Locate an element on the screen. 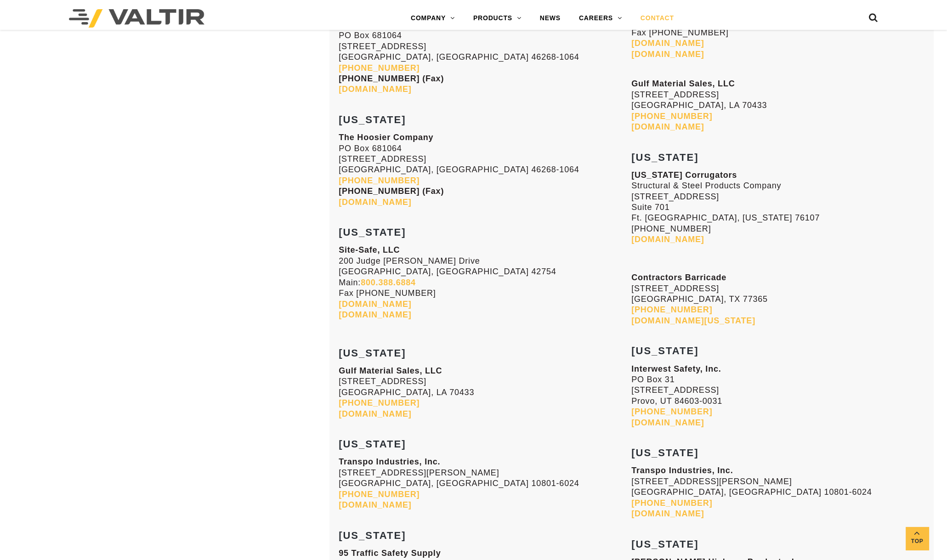  a: NEWS is located at coordinates (550, 18).